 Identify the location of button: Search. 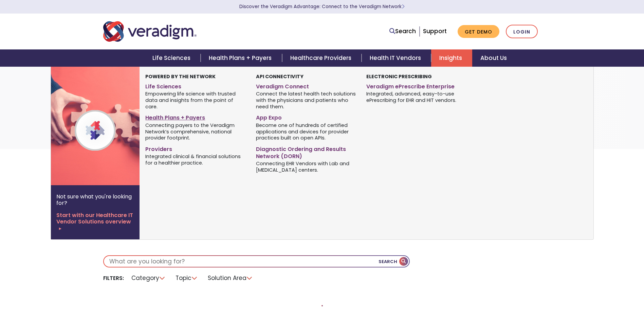
(394, 262).